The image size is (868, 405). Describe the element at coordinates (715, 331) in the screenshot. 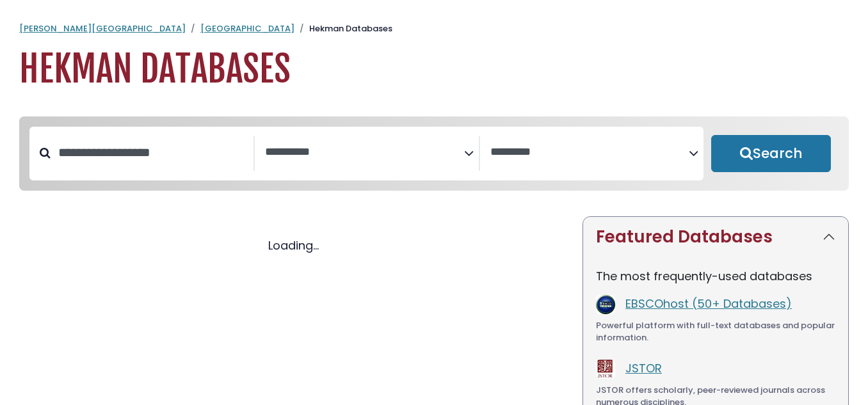

I see `div: Powerful platform with full-text databases and popular information.` at that location.